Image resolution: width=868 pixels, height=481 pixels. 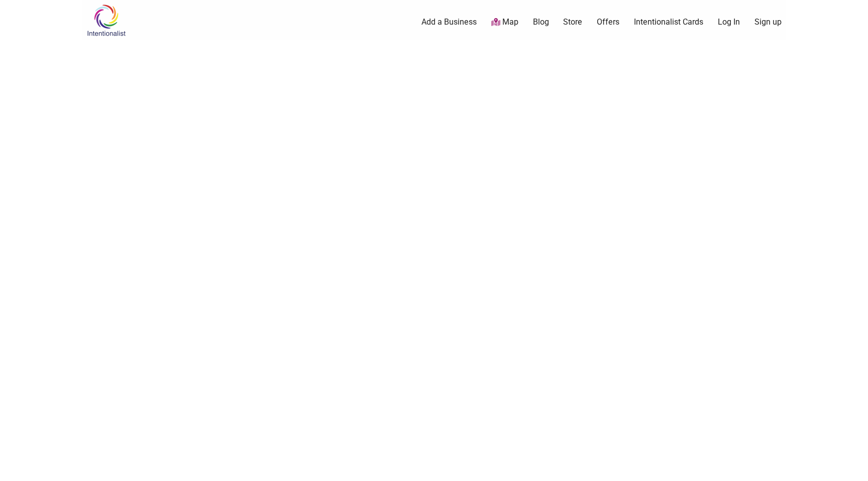 I want to click on a: Blog, so click(x=541, y=22).